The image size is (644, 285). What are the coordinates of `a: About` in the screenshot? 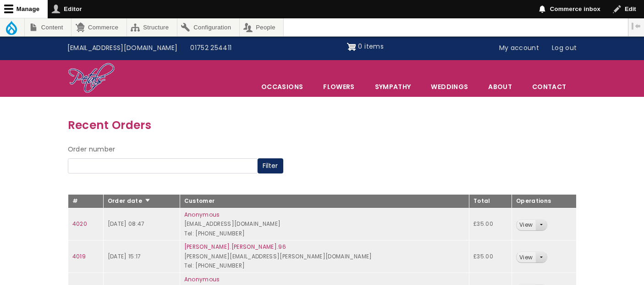 It's located at (501, 87).